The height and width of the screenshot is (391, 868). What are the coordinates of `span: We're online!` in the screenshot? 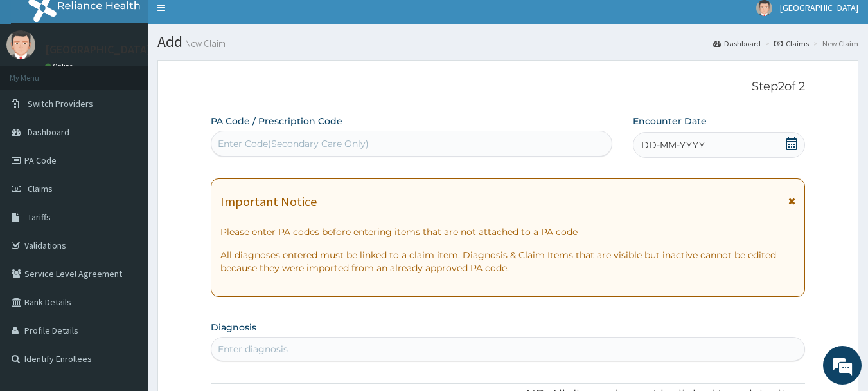 It's located at (126, 180).